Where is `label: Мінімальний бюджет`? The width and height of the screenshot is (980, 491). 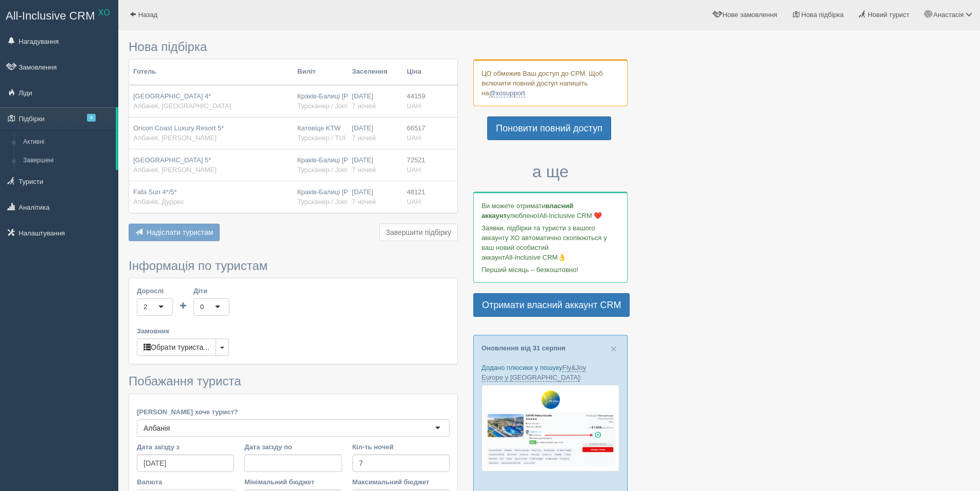
label: Мінімальний бюджет is located at coordinates (293, 482).